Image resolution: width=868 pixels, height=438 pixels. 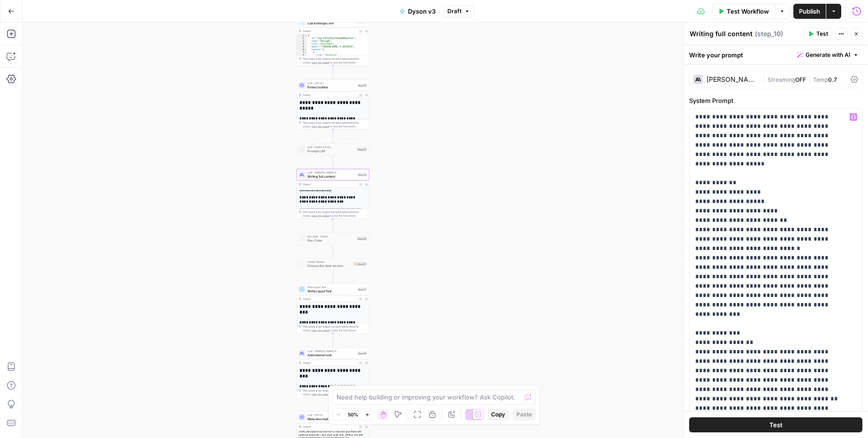 I want to click on textarea: Writing full content, so click(x=721, y=34).